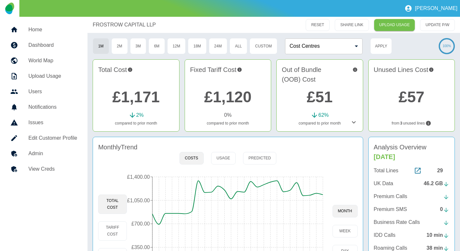  Describe the element at coordinates (411, 222) in the screenshot. I see `a: Business Rate Calls` at that location.